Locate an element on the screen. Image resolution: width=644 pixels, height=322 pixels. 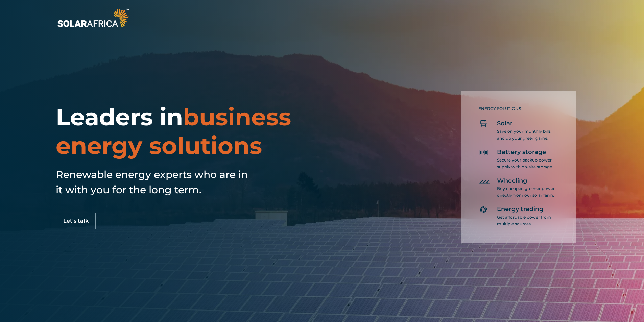
p: Get affordable power from multiple sources. is located at coordinates (526, 221).